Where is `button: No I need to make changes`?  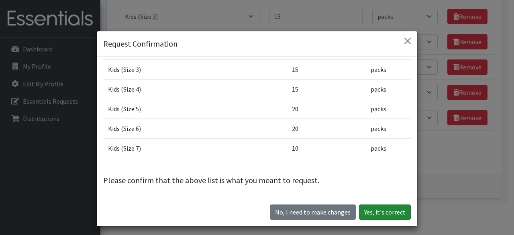
button: No I need to make changes is located at coordinates (313, 212).